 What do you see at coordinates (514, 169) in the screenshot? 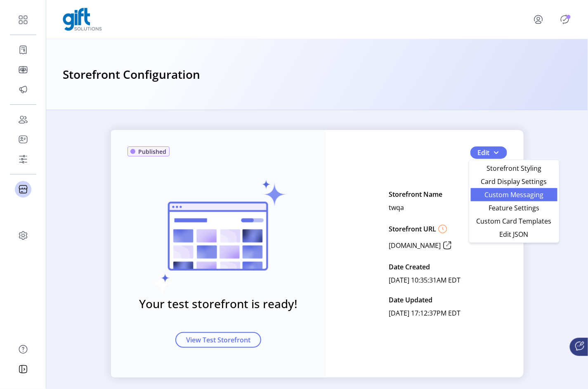
I see `li: Storefront Styling` at bounding box center [514, 169].